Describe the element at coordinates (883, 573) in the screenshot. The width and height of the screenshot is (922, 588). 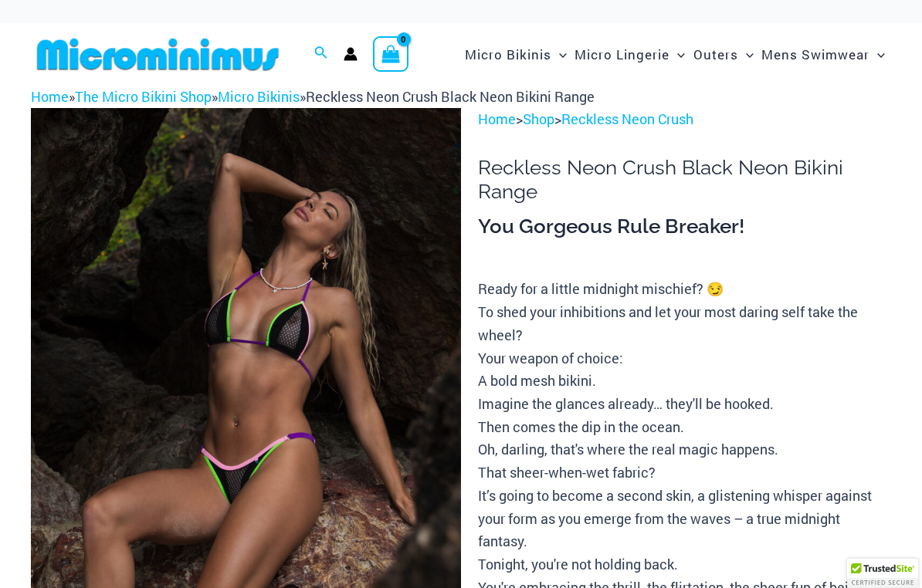
I see `div: TrustedSite Certified` at that location.